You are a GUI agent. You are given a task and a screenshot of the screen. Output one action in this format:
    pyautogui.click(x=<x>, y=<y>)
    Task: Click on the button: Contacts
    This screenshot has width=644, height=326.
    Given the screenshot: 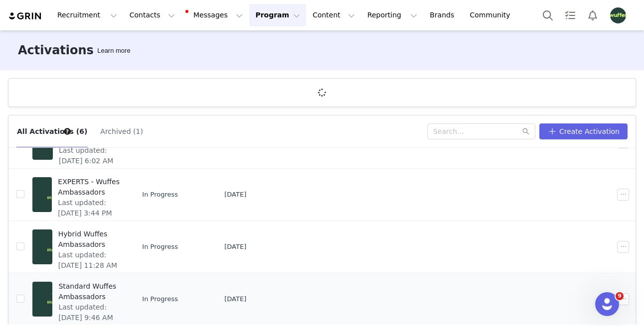 What is the action you would take?
    pyautogui.click(x=152, y=15)
    